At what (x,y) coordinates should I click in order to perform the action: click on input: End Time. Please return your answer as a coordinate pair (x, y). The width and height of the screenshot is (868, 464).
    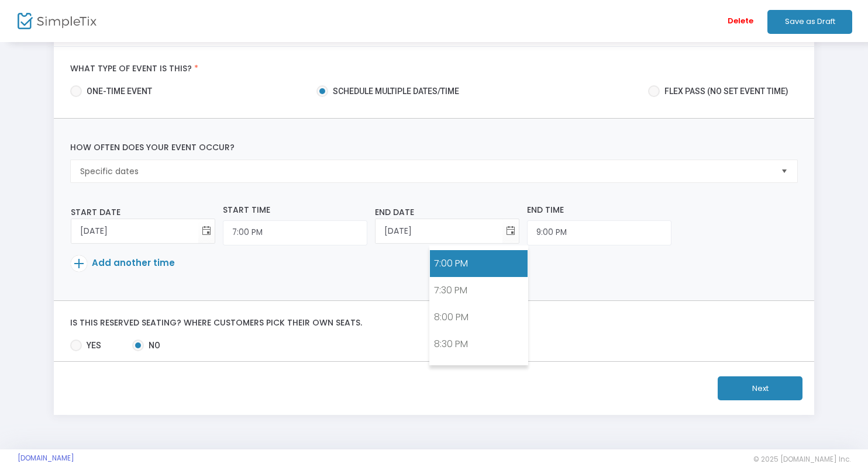
    Looking at the image, I should click on (599, 233).